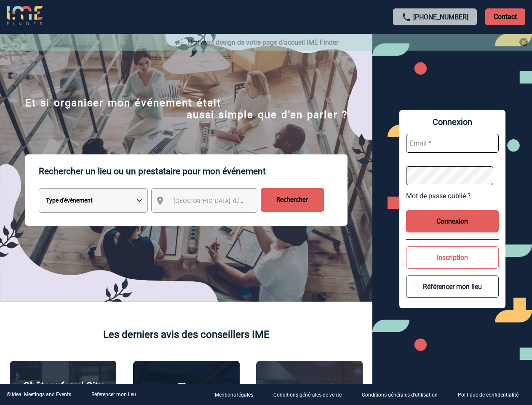 The height and width of the screenshot is (405, 532). What do you see at coordinates (403, 394) in the screenshot?
I see `a: Conditions générales d'utilisation` at bounding box center [403, 394].